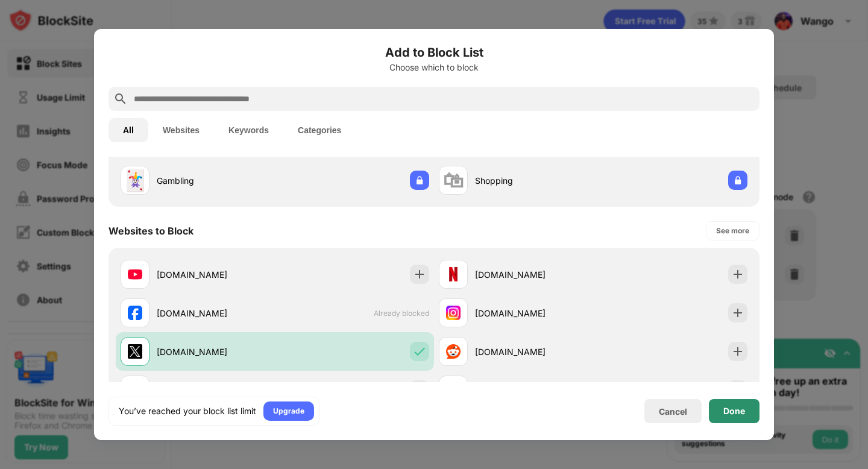 The height and width of the screenshot is (469, 868). I want to click on div: Cancel, so click(673, 411).